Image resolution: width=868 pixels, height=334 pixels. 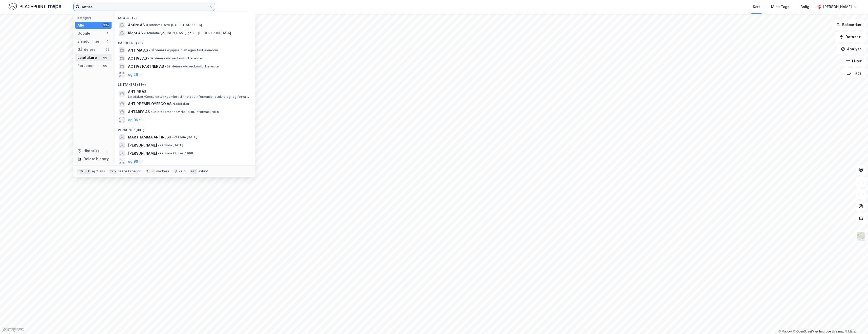 I want to click on div: nytt søk, so click(x=99, y=172).